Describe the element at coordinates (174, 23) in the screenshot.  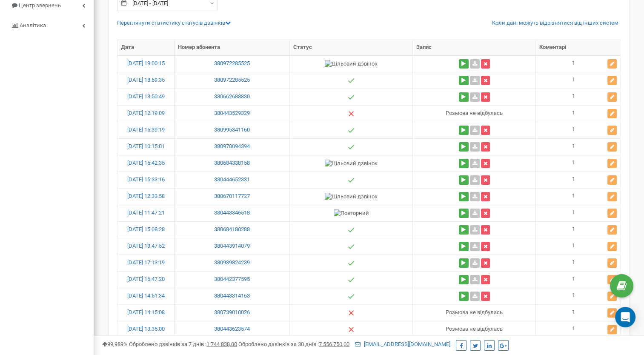
I see `a: Переглянути статистику статусів дзвінків` at that location.